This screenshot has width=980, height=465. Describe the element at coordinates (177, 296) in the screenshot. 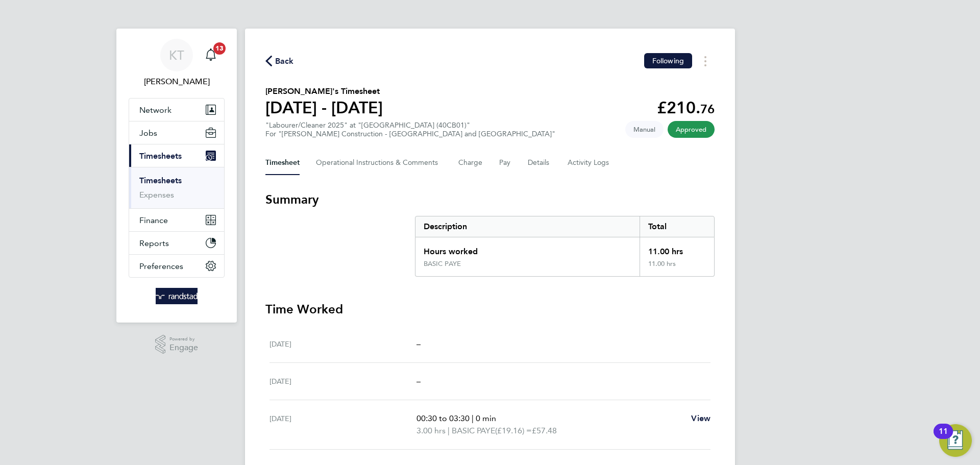

I see `img: randstad-logo-retina.png` at that location.